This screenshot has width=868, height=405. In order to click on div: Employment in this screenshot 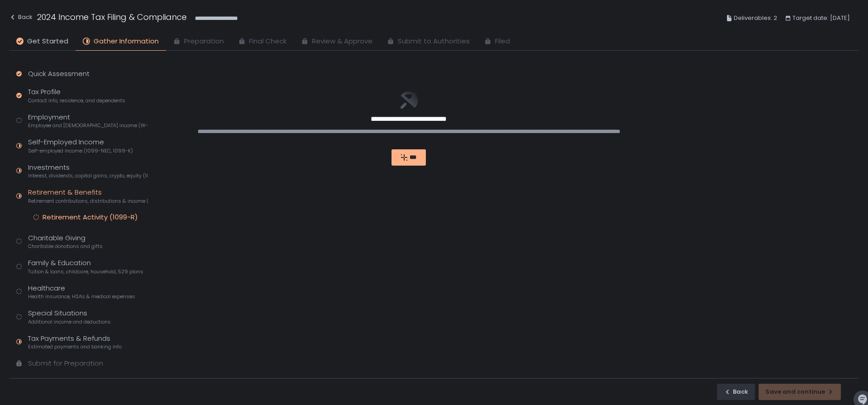, I will do `click(88, 121)`.